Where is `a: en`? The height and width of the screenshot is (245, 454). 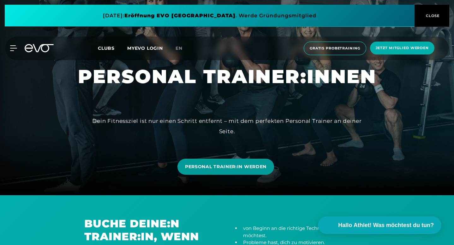 a: en is located at coordinates (183, 48).